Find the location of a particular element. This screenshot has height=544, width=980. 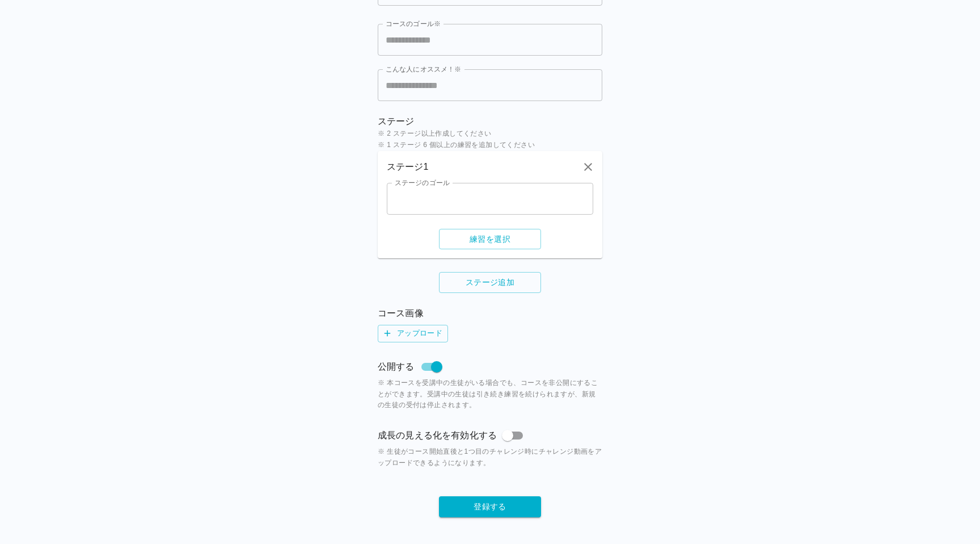

button: 練習を選択 is located at coordinates (490, 239).